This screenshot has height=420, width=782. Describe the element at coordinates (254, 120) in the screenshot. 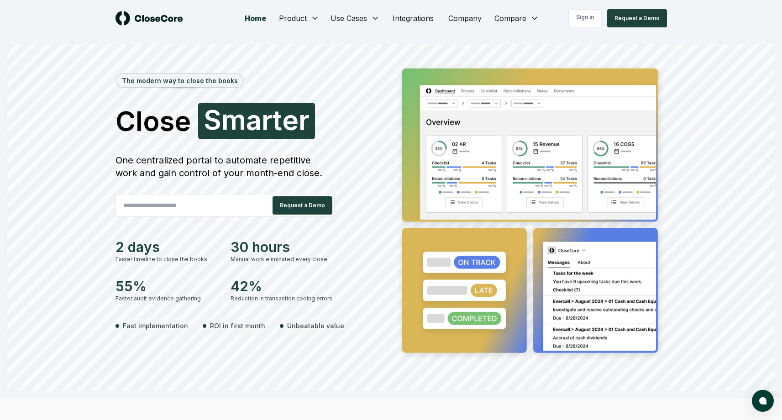

I see `span: a` at that location.